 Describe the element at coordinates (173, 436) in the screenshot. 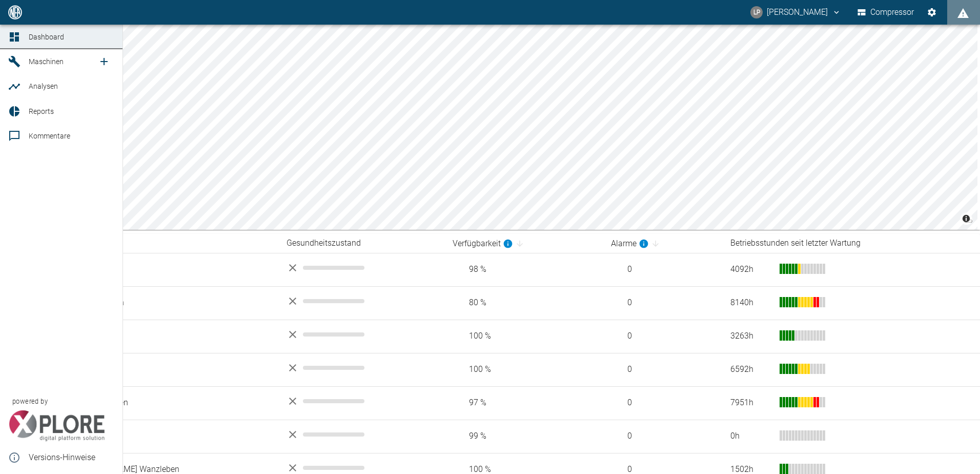

I see `td: Karben` at that location.